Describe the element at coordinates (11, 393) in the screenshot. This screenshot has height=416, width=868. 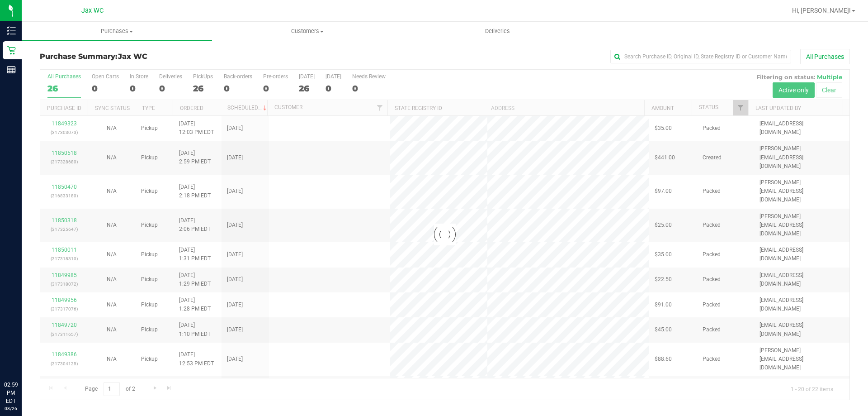
I see `p: 02:59 PM EDT` at that location.